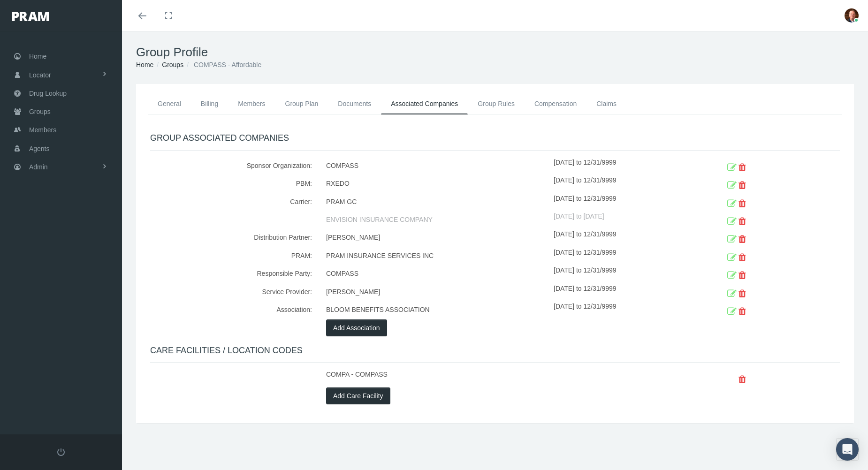  Describe the element at coordinates (227, 65) in the screenshot. I see `span: COMPASS - Affordable` at that location.